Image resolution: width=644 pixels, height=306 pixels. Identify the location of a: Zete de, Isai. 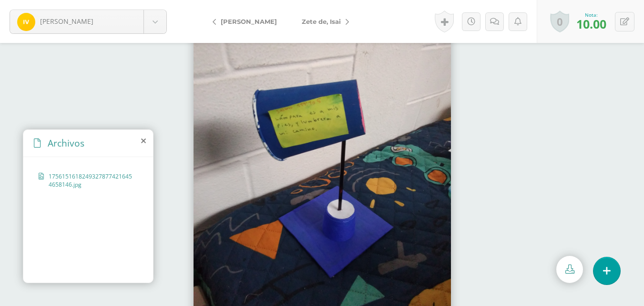
(323, 21).